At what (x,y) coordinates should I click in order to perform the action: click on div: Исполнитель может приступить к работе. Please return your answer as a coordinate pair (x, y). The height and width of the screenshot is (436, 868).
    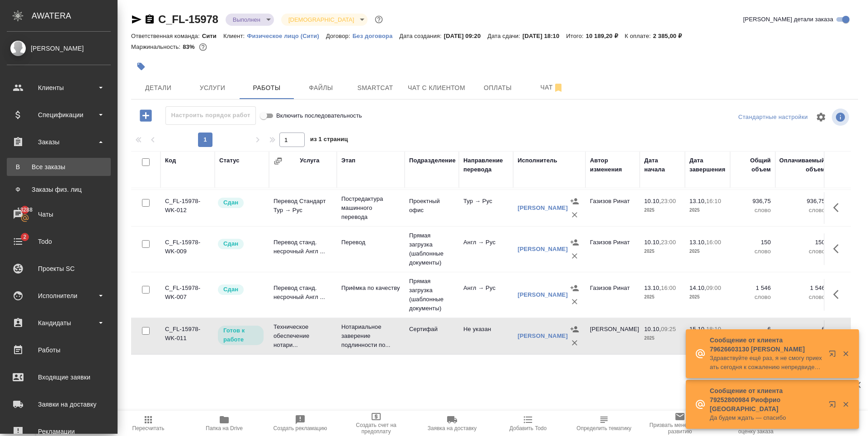
    Looking at the image, I should click on (241, 335).